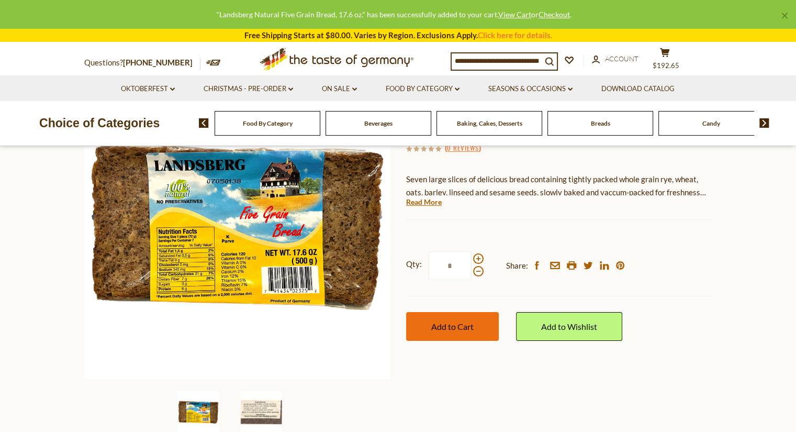  Describe the element at coordinates (267, 123) in the screenshot. I see `span: Food By Category` at that location.